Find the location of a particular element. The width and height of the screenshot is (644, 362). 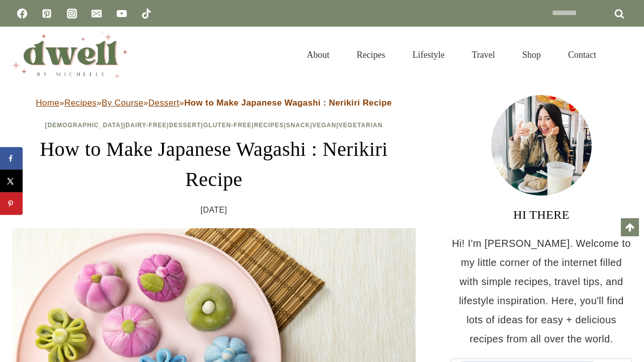

strong: How to Make Japanese Wagashi : Nerikiri Recipe is located at coordinates (287, 103).